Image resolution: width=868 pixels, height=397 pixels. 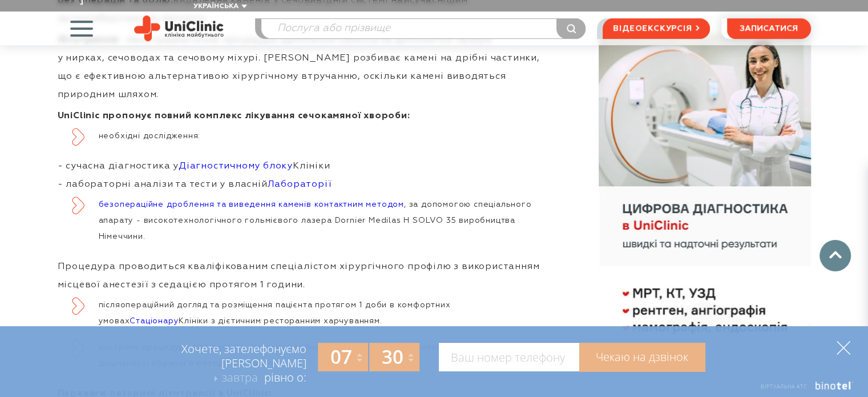 I want to click on input: Ваш номер телефону, so click(x=509, y=357).